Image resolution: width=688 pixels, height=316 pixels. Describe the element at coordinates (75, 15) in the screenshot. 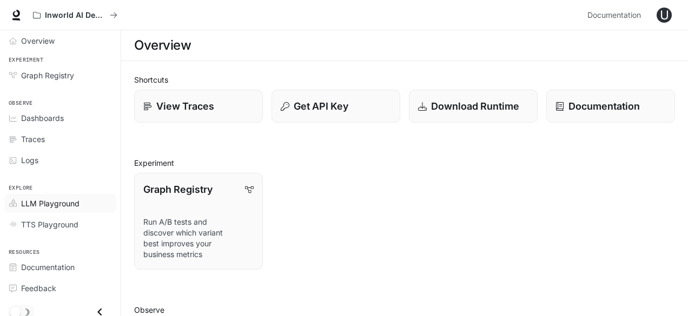

I see `button: All workspaces` at that location.